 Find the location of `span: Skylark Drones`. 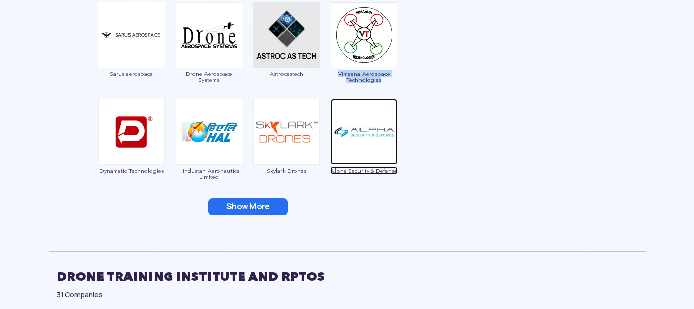

span: Skylark Drones is located at coordinates (287, 171).